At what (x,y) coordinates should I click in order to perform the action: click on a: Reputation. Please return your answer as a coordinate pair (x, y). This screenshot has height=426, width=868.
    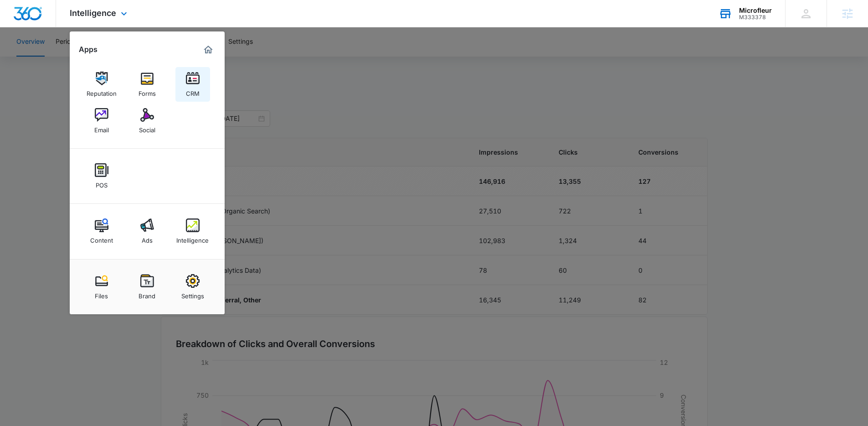
    Looking at the image, I should click on (102, 84).